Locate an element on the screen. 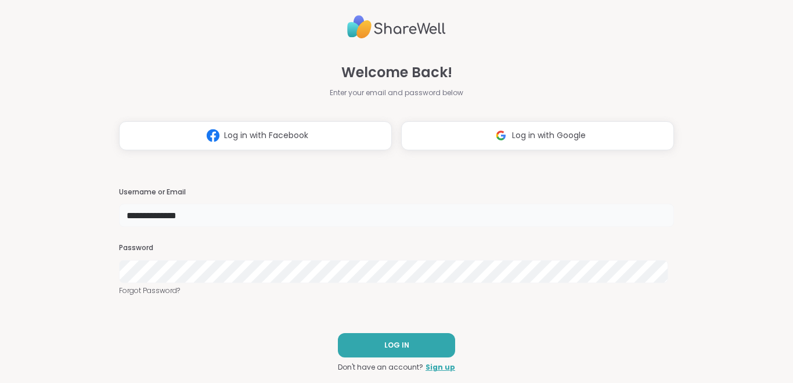  span: Log in with Google is located at coordinates (548, 135).